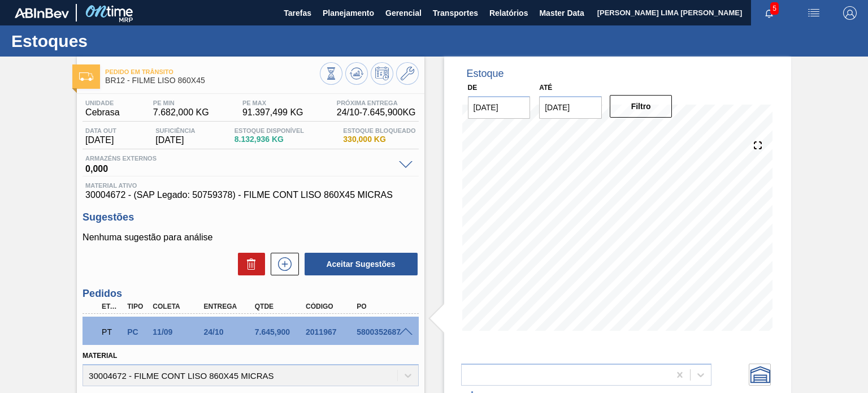 The image size is (868, 393). I want to click on button: Aceitar Sugestões, so click(361, 264).